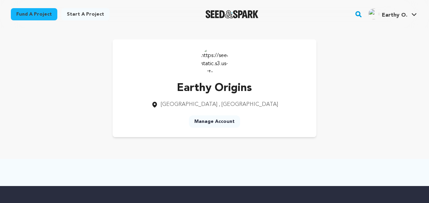 The height and width of the screenshot is (203, 429). Describe the element at coordinates (85, 14) in the screenshot. I see `a: Start a project` at that location.